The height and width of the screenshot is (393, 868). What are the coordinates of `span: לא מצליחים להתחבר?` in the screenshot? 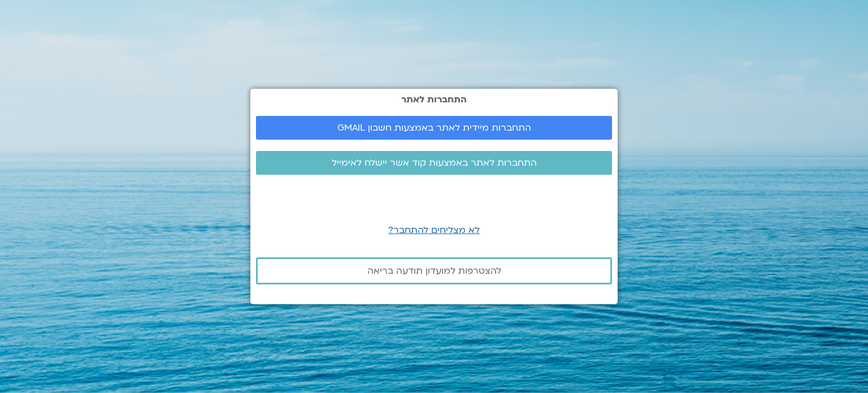 It's located at (434, 230).